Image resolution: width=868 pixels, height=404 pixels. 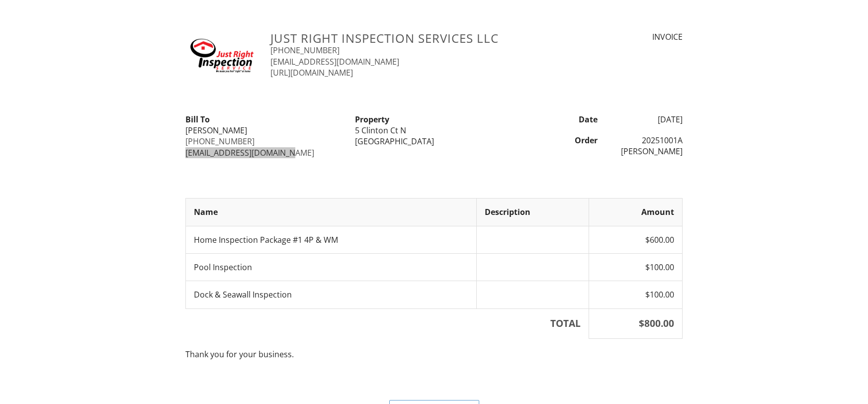 I want to click on div: INVOICE, so click(x=625, y=37).